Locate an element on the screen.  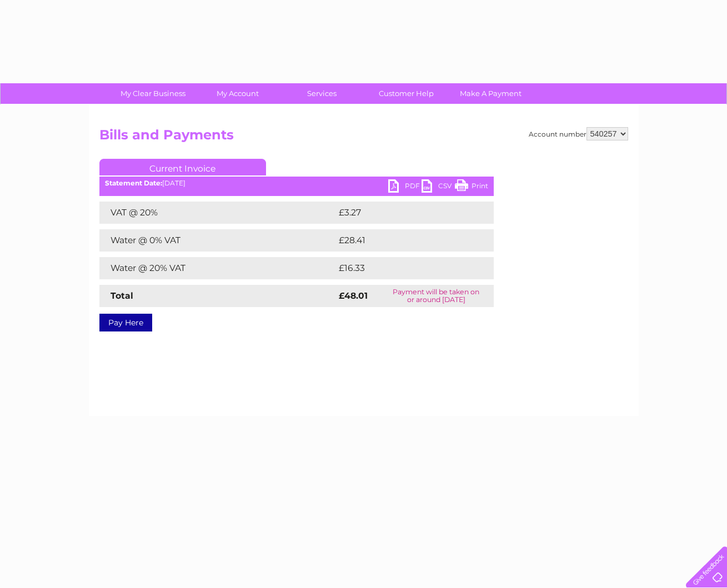
td: Water @ 20% VAT is located at coordinates (218, 268).